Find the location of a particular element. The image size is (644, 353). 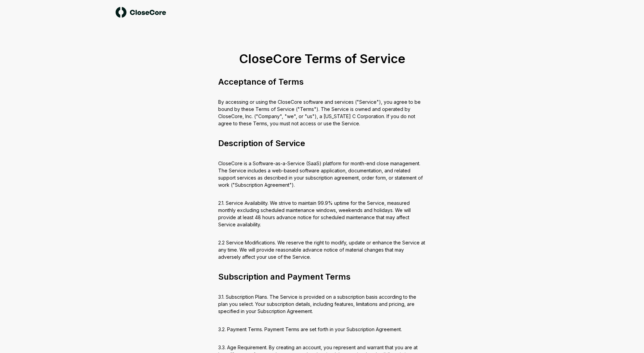

div: 3.2. Payment Terms. Payment Terms are set forth in your Subscription Agreement. is located at coordinates (322, 329).